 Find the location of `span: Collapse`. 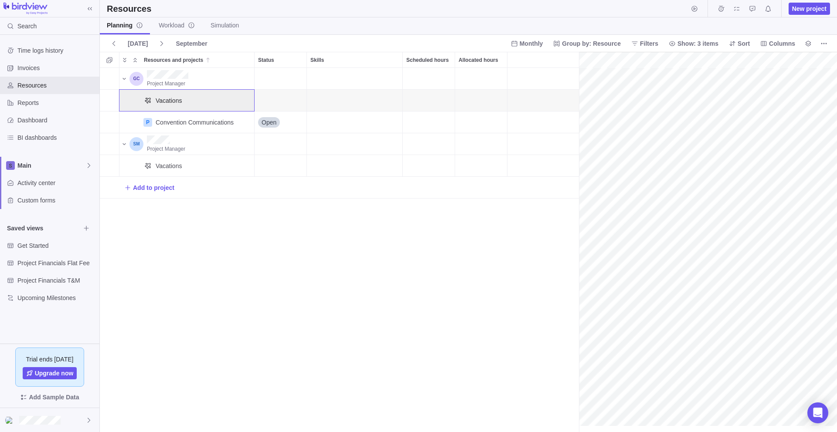

span: Collapse is located at coordinates (135, 60).